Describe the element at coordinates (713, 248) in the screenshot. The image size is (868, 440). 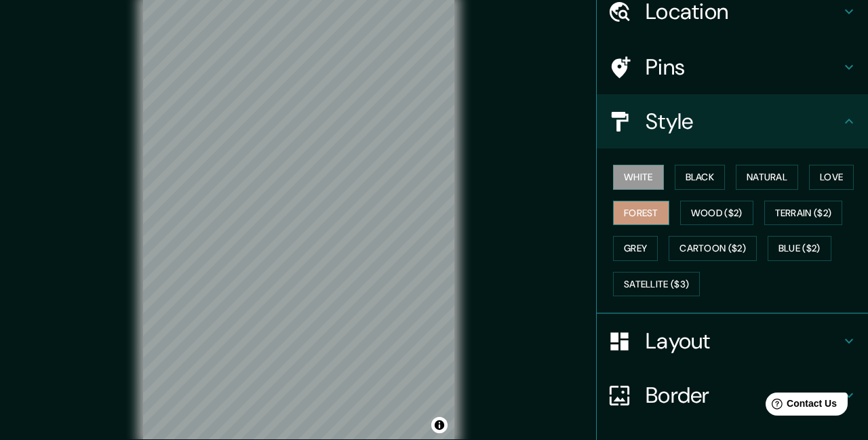
I see `button: Cartoon ($2)` at that location.